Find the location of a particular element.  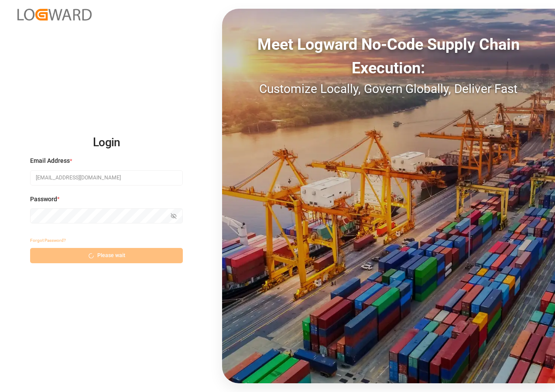

div: Meet Logward No-Code Supply Chain Execution: is located at coordinates (389, 56).